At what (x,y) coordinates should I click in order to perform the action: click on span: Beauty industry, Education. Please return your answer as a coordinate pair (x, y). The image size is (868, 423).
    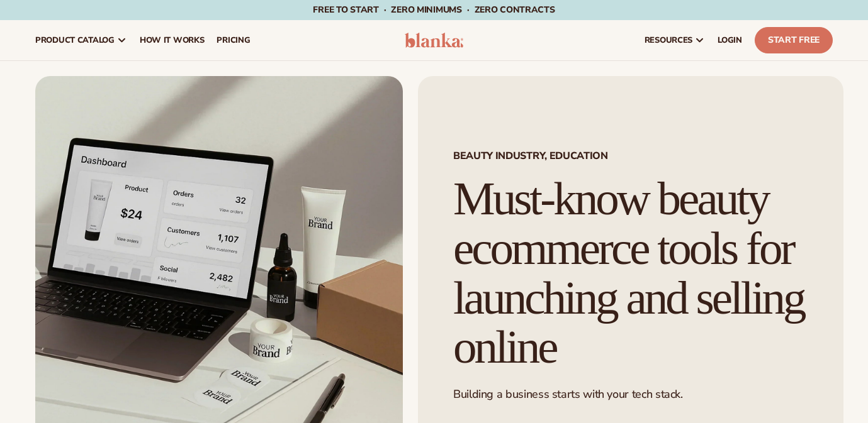
    Looking at the image, I should click on (630, 156).